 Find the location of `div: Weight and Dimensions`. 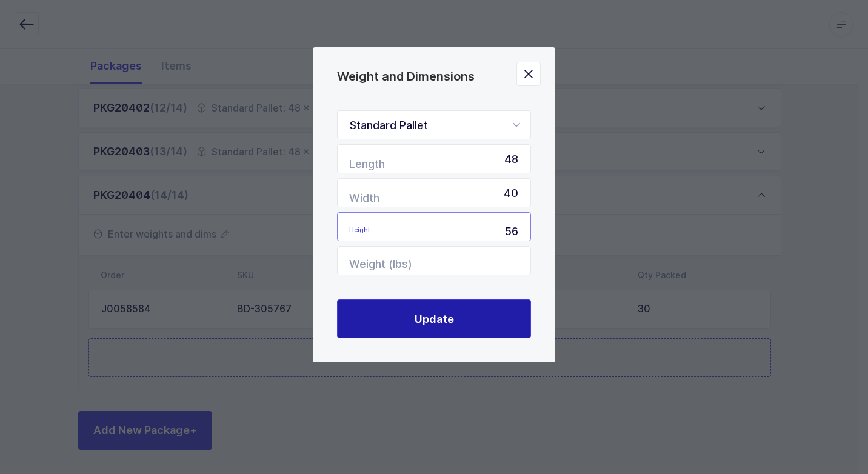

div: Weight and Dimensions is located at coordinates (434, 205).